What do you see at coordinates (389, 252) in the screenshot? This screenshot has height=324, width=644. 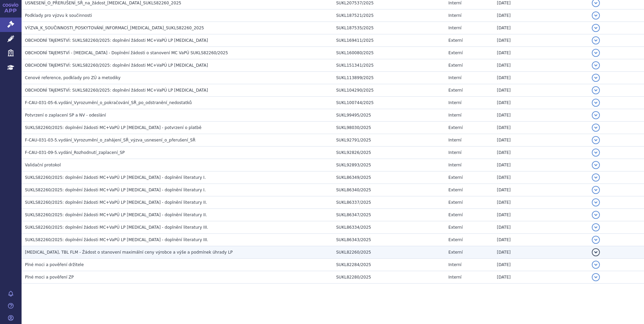 I see `td: SUKL82260/2025` at bounding box center [389, 252].